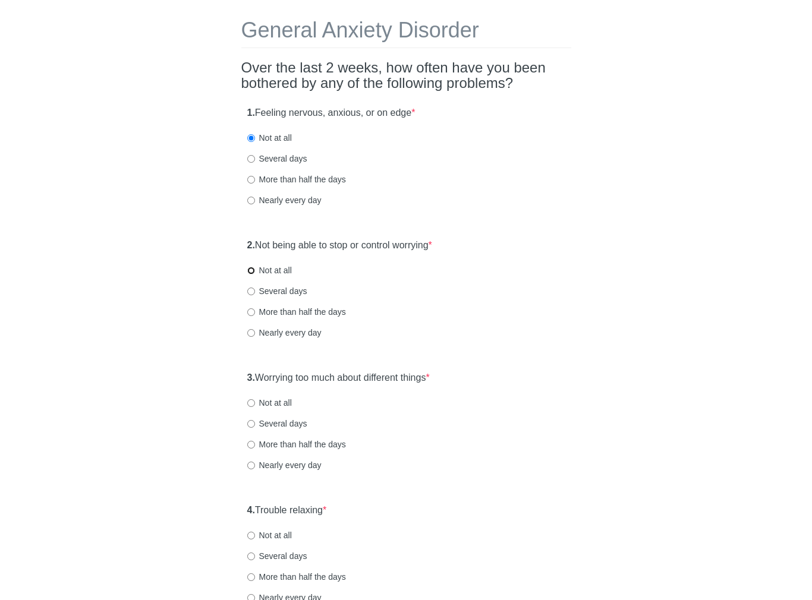  Describe the element at coordinates (287, 511) in the screenshot. I see `label: Trouble relaxing` at that location.